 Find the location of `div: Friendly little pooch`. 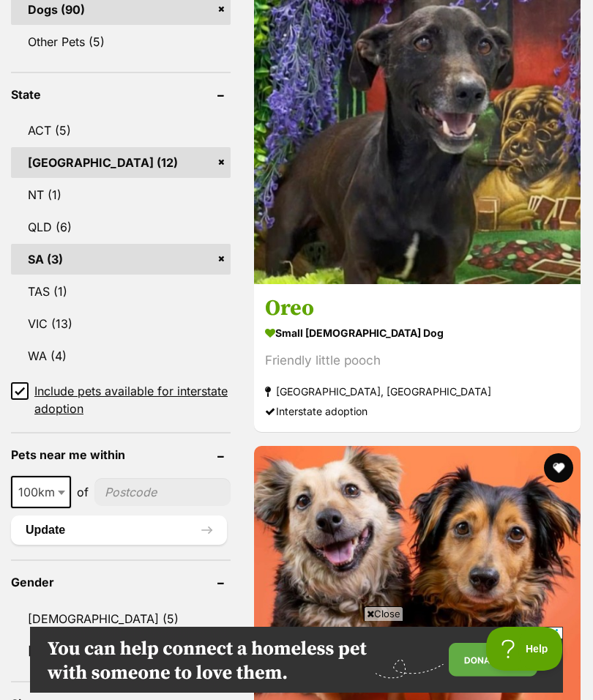

div: Friendly little pooch is located at coordinates (417, 360).